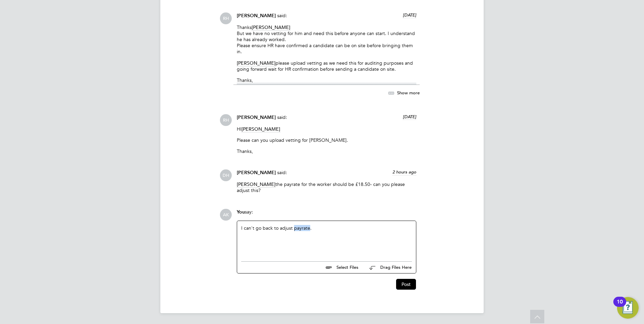  What do you see at coordinates (388, 268) in the screenshot?
I see `button: Drag Files Here` at bounding box center [388, 268].